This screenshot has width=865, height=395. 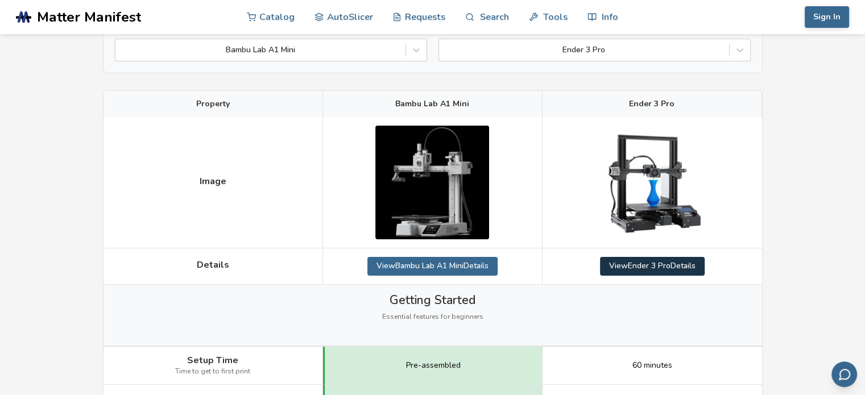 I want to click on img: Ender 3 Pro, so click(x=653, y=183).